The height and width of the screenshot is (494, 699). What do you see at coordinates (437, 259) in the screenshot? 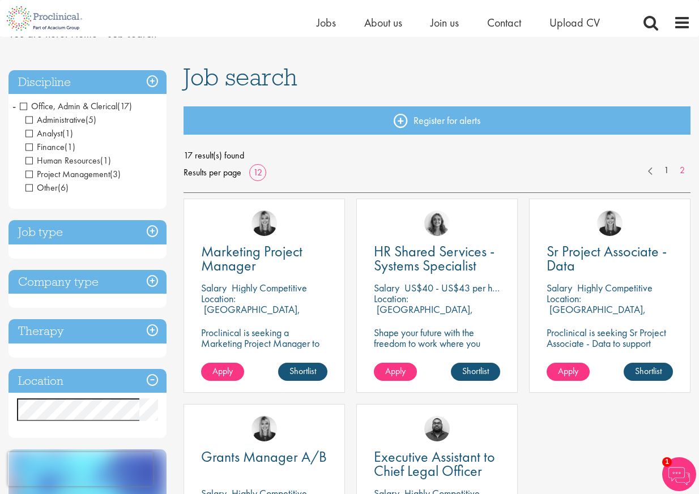
I see `a: HR Shared Services - Systems Specialist` at bounding box center [437, 259].